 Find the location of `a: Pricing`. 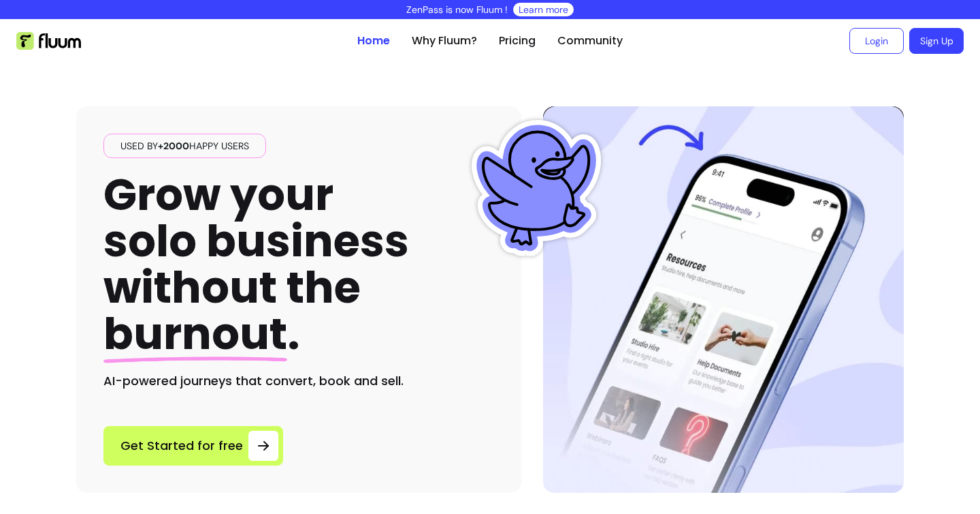

a: Pricing is located at coordinates (517, 41).